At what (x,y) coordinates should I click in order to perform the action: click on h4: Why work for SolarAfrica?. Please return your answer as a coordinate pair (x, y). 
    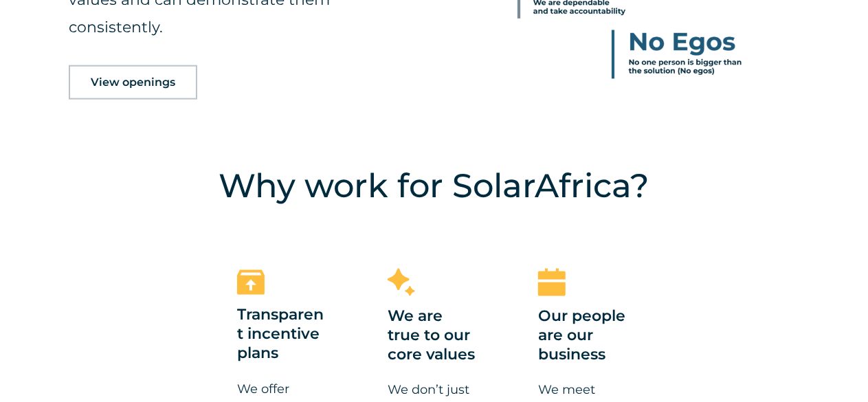
    Looking at the image, I should click on (434, 185).